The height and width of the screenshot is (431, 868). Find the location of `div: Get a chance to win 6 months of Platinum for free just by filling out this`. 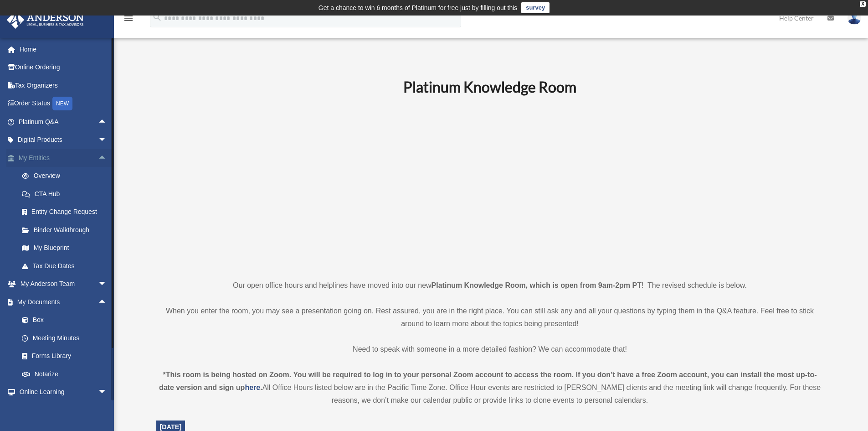

div: Get a chance to win 6 months of Platinum for free just by filling out this is located at coordinates (418, 8).